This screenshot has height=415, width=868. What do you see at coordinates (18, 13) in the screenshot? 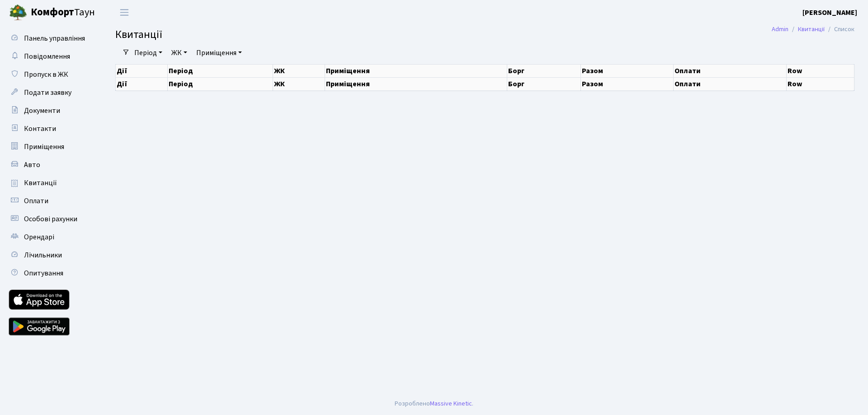
I see `img: logo.png` at bounding box center [18, 13].